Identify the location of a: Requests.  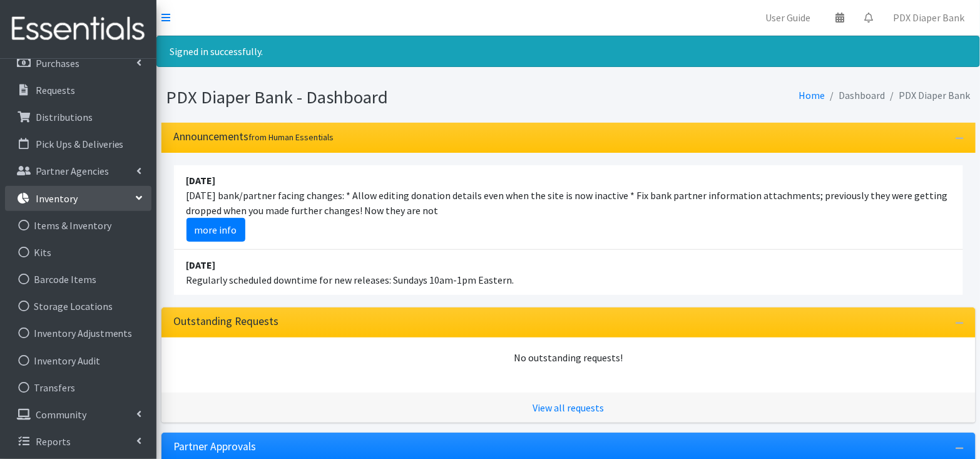
(78, 90).